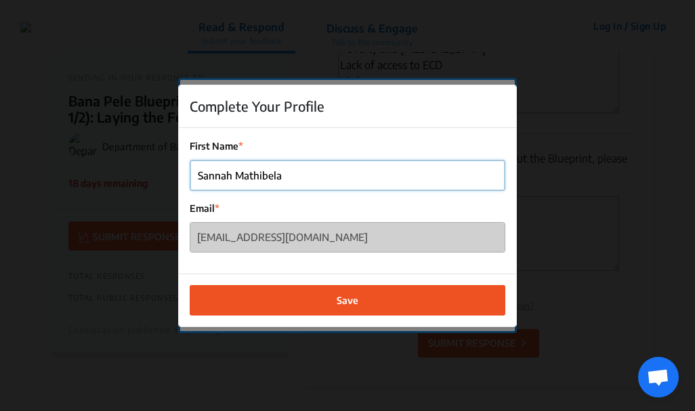 This screenshot has height=411, width=695. What do you see at coordinates (348, 146) in the screenshot?
I see `label: First Name` at bounding box center [348, 146].